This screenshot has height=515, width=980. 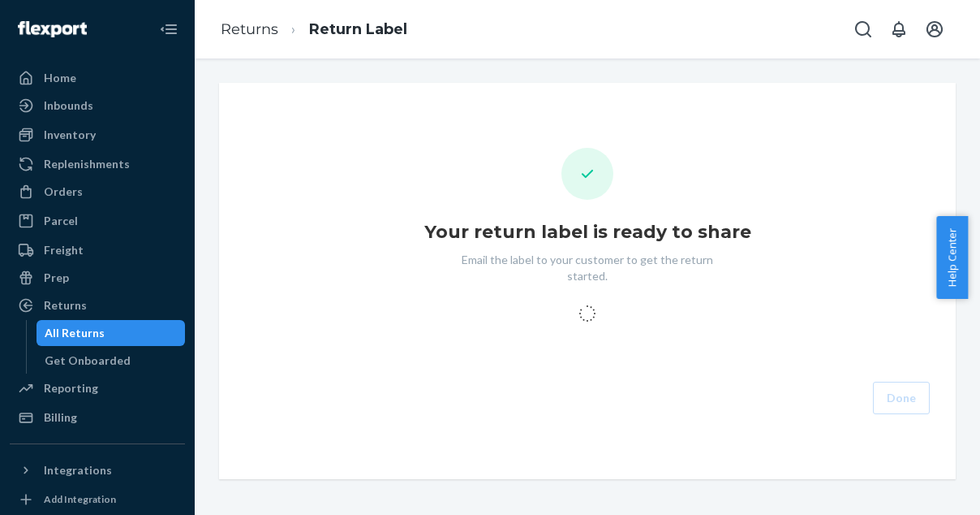 What do you see at coordinates (901, 398) in the screenshot?
I see `button: Done` at bounding box center [901, 398].